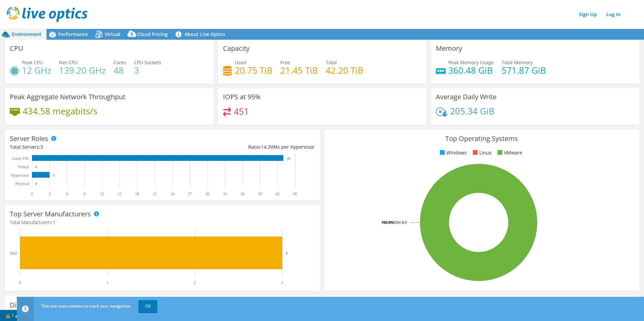 The width and height of the screenshot is (644, 321). Describe the element at coordinates (36, 70) in the screenshot. I see `h4: 12 GHz` at that location.